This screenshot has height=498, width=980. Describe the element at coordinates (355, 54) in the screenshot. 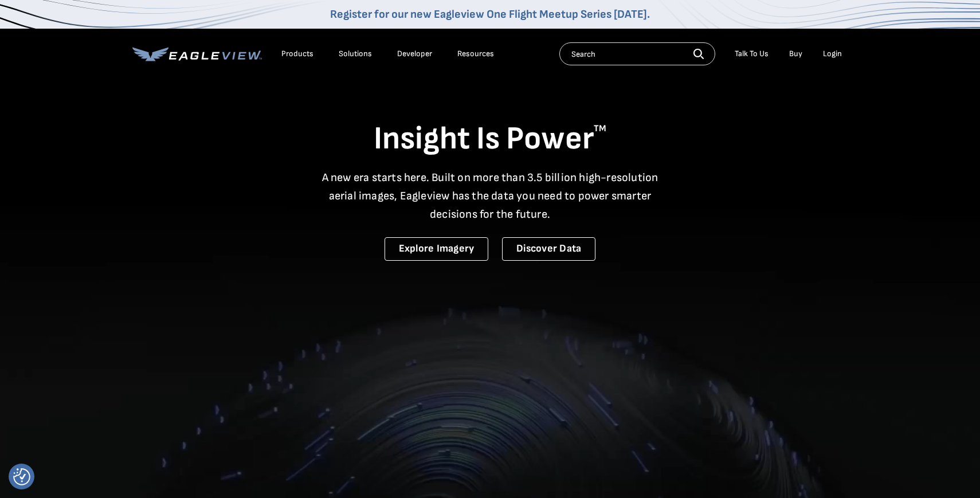

I see `div: Solutions` at that location.